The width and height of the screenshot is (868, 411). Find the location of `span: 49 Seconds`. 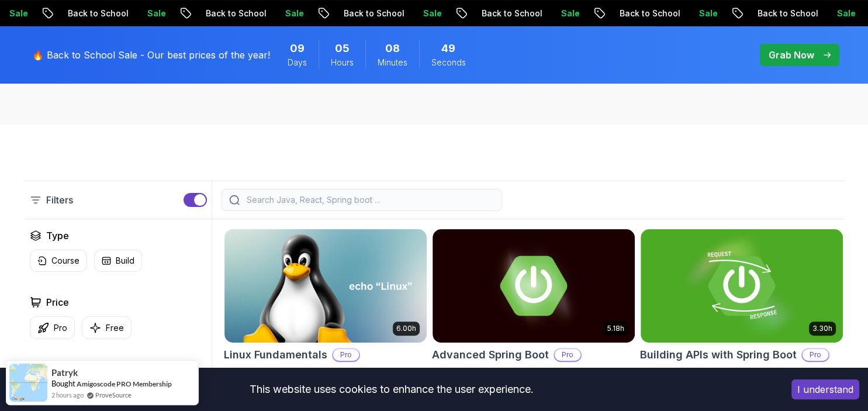

span: 49 Seconds is located at coordinates (449, 49).